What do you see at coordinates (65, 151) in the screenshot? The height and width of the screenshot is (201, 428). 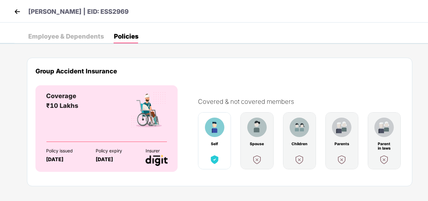 I see `div: Policy issued` at bounding box center [65, 151].